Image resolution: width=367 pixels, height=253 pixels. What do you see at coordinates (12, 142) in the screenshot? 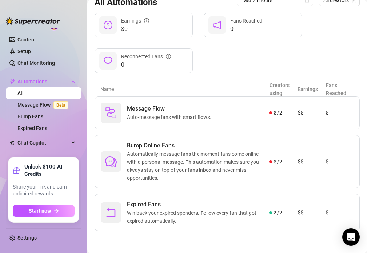
I see `img: Chat Copilot` at bounding box center [12, 142].